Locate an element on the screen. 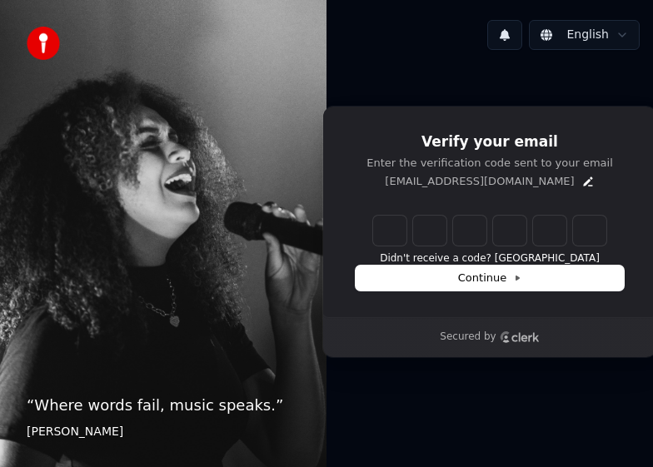 The height and width of the screenshot is (467, 653). img: youka is located at coordinates (43, 43).